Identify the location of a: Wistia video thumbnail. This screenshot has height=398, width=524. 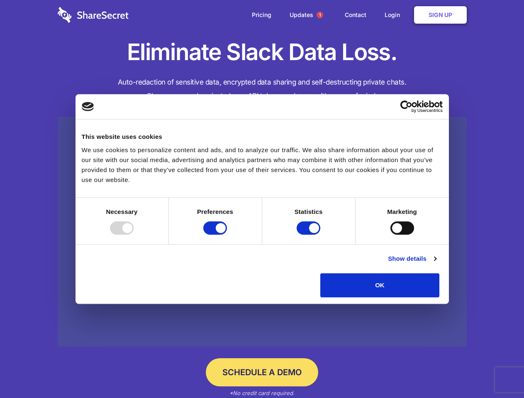
(262, 232).